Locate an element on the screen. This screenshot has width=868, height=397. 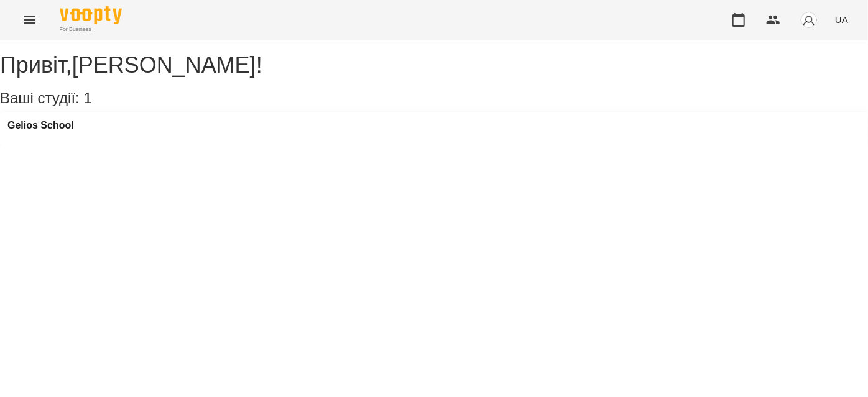
span: For Business is located at coordinates (90, 29).